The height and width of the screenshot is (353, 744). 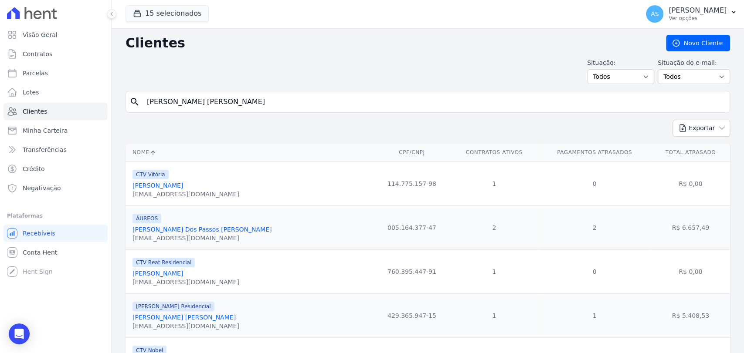 What do you see at coordinates (701, 128) in the screenshot?
I see `button: Exportar` at bounding box center [701, 128].